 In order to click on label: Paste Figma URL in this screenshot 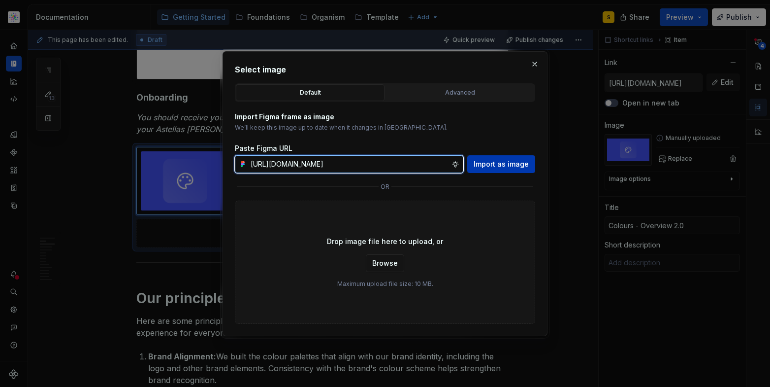, I will do `click(264, 148)`.